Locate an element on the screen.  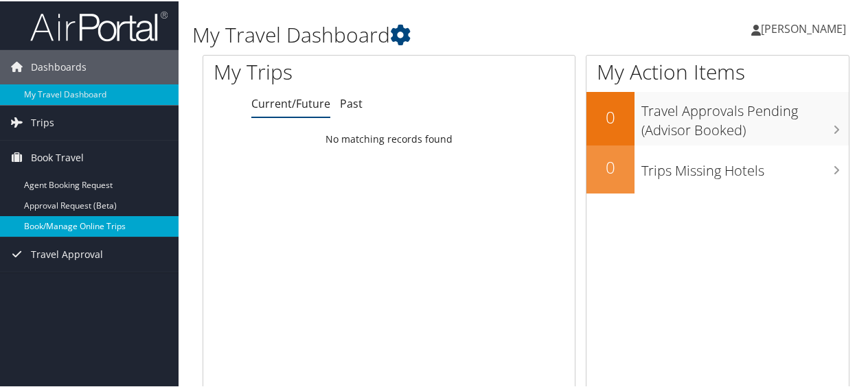
span: Dashboards is located at coordinates (59, 66).